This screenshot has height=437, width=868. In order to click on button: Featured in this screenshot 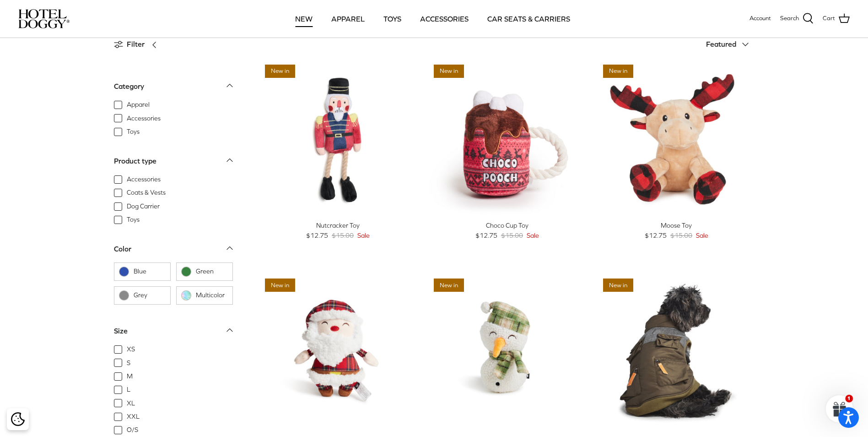, I will do `click(730, 44)`.